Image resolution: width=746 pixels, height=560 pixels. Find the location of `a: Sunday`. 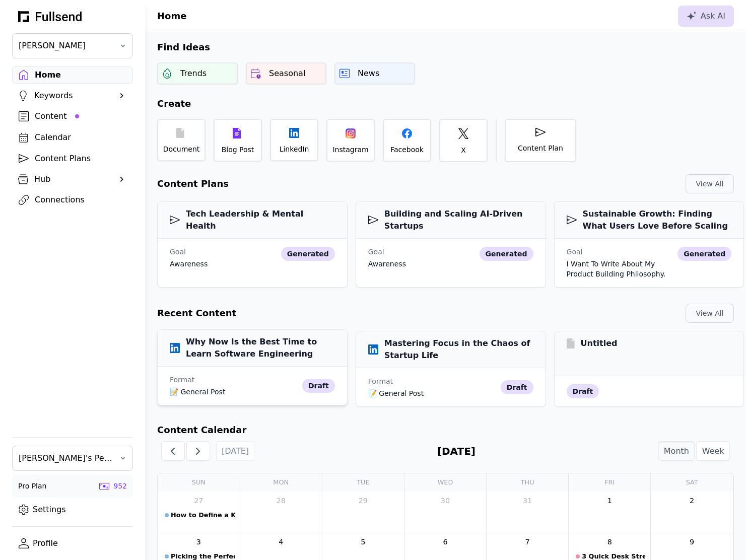

a: Sunday is located at coordinates (198, 482).